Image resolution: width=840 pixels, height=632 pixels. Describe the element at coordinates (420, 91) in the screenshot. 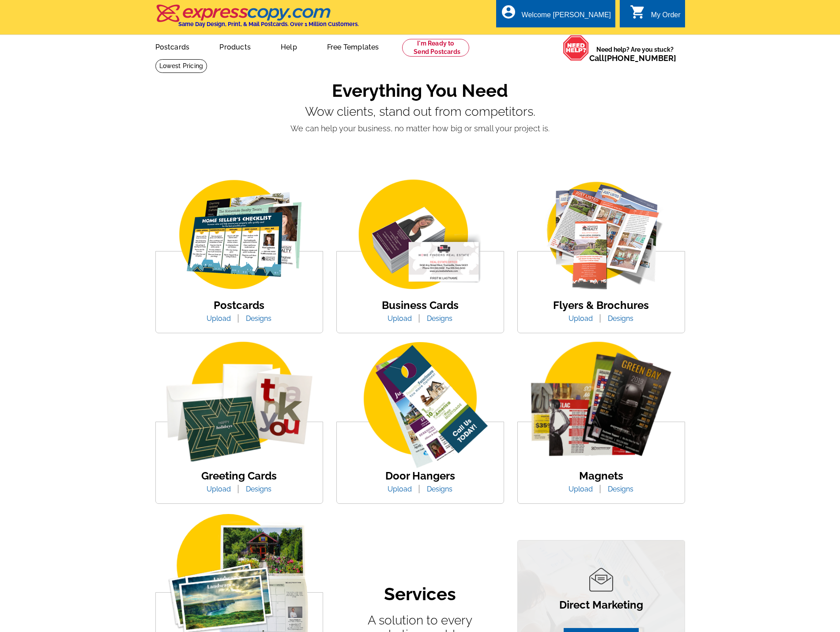

I see `h1: Everything You Need` at that location.